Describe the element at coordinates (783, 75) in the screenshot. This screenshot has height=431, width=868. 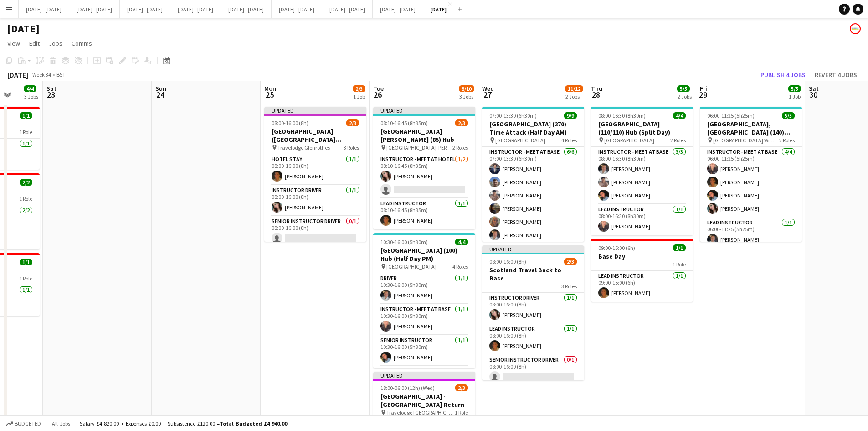
I see `button: Publish 4 jobs` at that location.